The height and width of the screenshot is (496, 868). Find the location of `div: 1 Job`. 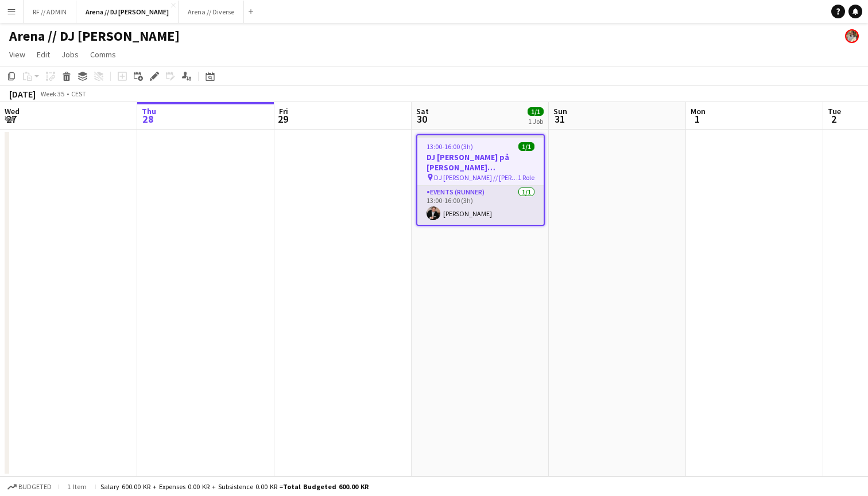

div: 1 Job is located at coordinates (535, 121).